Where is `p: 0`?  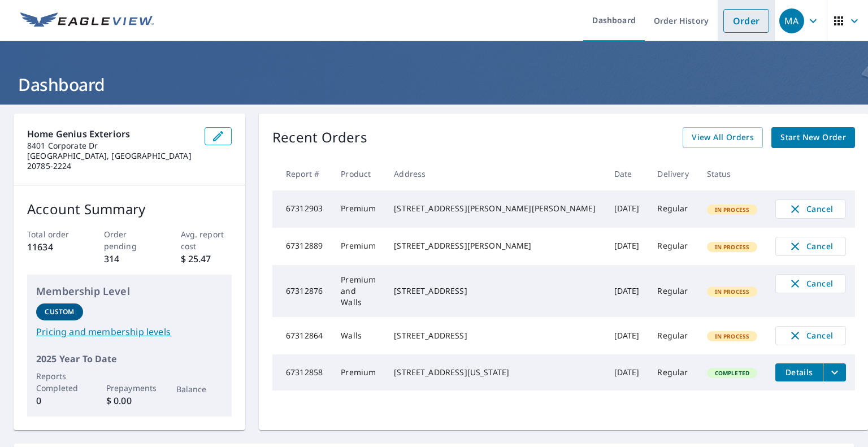
p: 0 is located at coordinates (60, 401).